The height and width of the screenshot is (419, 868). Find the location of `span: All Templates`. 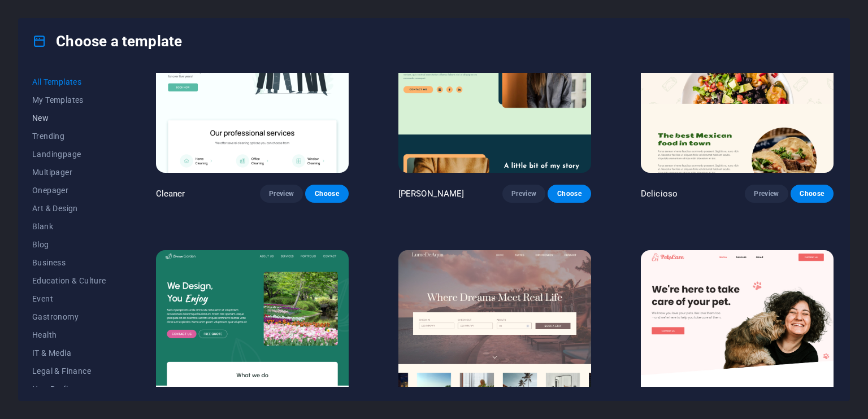

span: All Templates is located at coordinates (69, 82).